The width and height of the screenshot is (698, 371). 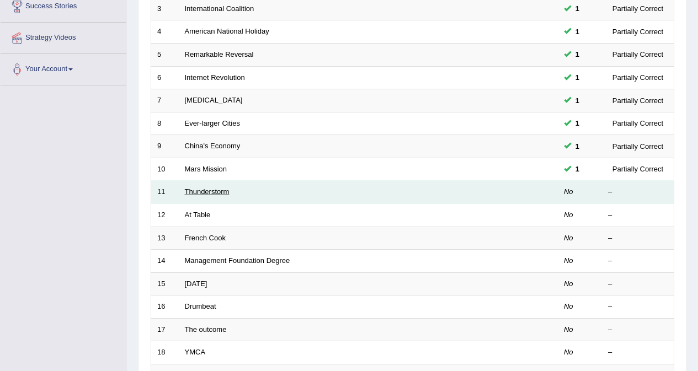 I want to click on a: Thunderstorm, so click(x=207, y=191).